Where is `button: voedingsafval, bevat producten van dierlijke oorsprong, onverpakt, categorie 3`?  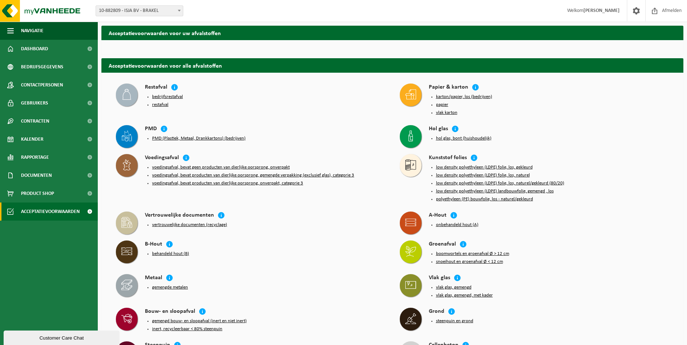
button: voedingsafval, bevat producten van dierlijke oorsprong, onverpakt, categorie 3 is located at coordinates (227, 184).